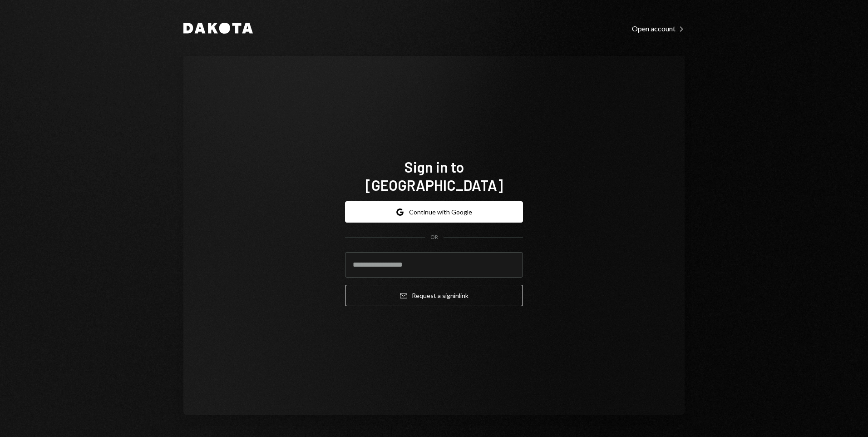  I want to click on div: OR, so click(434, 237).